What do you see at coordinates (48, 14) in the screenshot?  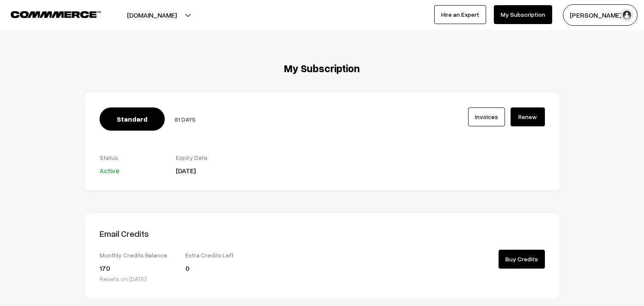 I see `a: COMMMERCE` at bounding box center [48, 14].